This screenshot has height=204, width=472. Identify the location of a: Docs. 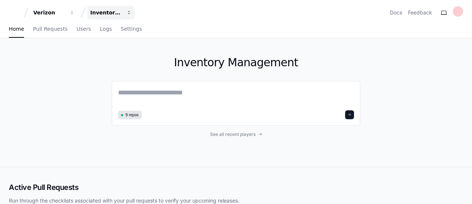
(396, 13).